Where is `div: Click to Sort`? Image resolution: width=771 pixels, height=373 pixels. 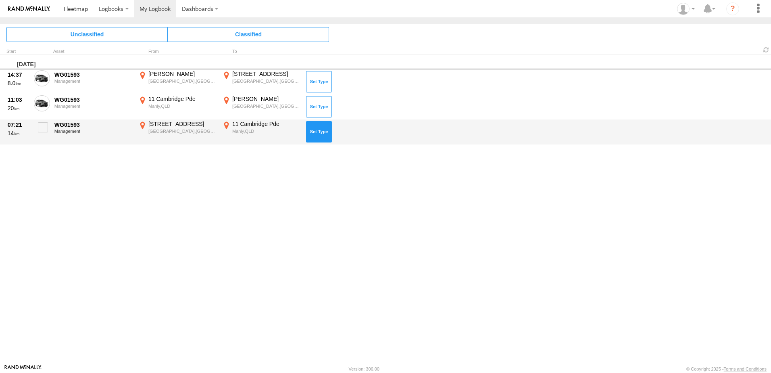 div: Click to Sort is located at coordinates (19, 52).